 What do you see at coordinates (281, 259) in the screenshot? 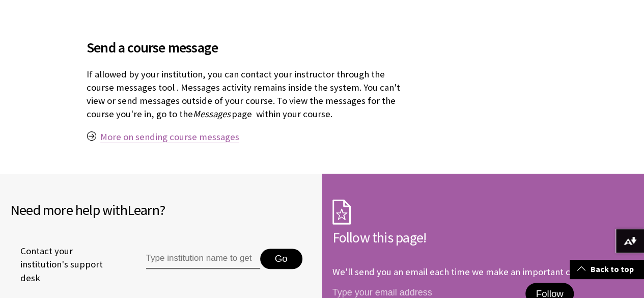
I see `button: Go` at bounding box center [281, 259].